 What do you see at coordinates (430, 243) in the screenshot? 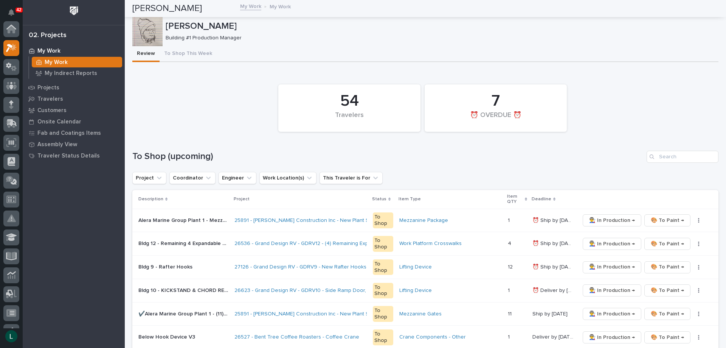
I see `a: Work Platform Crosswalks` at bounding box center [430, 243].